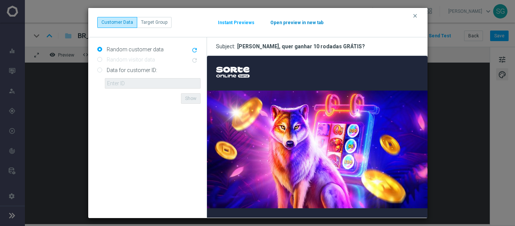 This screenshot has width=515, height=226. What do you see at coordinates (297, 23) in the screenshot?
I see `button: Open preview in new tab` at bounding box center [297, 23].